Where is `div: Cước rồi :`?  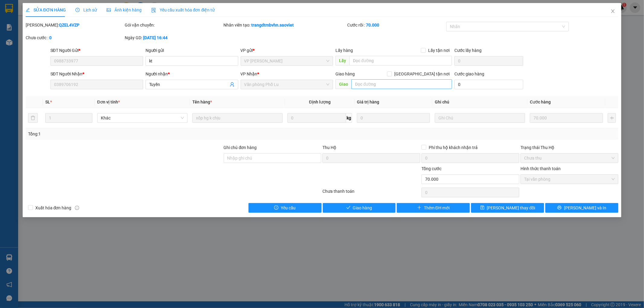
div: Cước rồi : is located at coordinates (396, 25).